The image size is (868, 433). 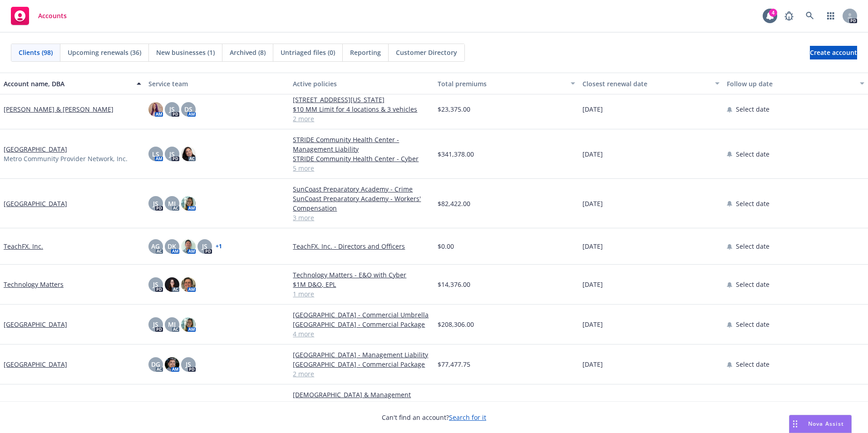 I want to click on span: Upcoming renewals (36), so click(x=105, y=52).